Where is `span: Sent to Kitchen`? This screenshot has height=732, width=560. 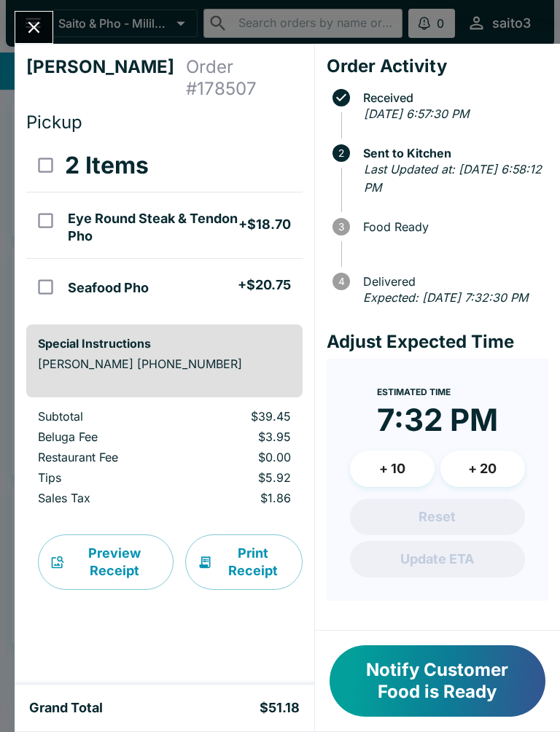
span: Sent to Kitchen is located at coordinates (452, 153).